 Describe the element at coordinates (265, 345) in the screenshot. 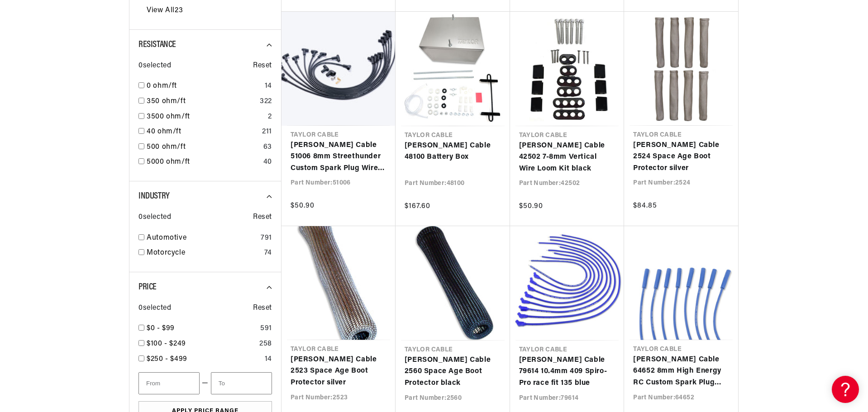

I see `div: 258` at that location.